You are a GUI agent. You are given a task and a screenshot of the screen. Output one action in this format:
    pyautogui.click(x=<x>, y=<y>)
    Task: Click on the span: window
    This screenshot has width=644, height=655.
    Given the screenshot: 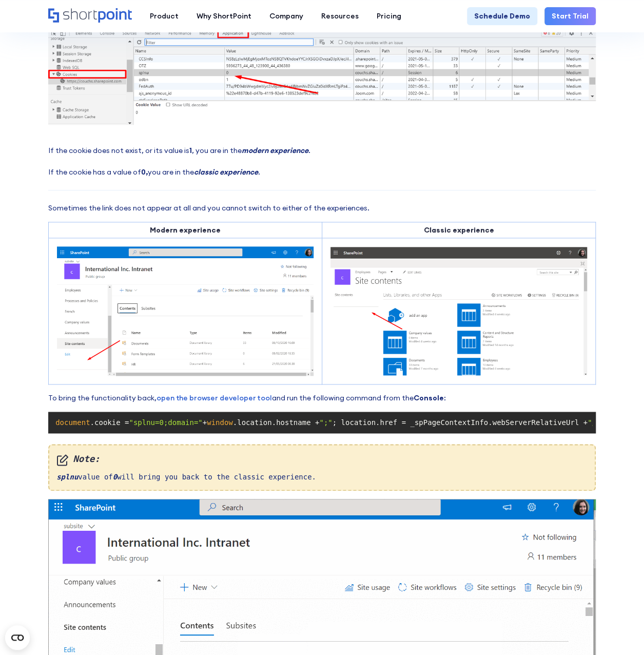 What is the action you would take?
    pyautogui.click(x=219, y=423)
    